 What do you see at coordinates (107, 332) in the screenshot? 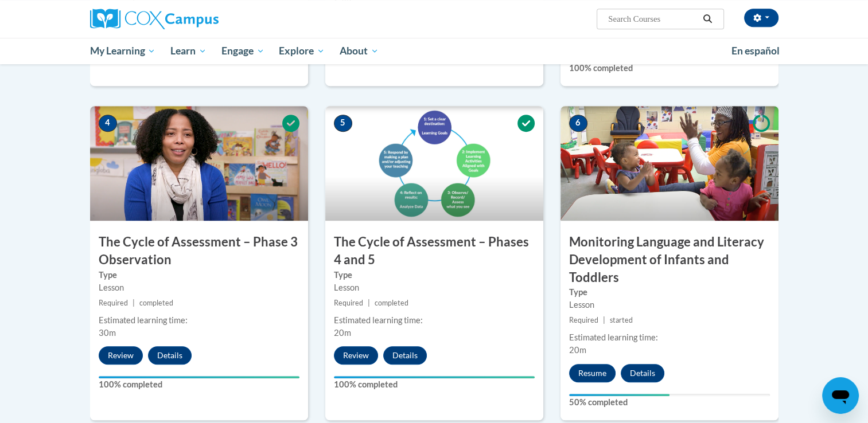
I see `span: 30m` at bounding box center [107, 332].